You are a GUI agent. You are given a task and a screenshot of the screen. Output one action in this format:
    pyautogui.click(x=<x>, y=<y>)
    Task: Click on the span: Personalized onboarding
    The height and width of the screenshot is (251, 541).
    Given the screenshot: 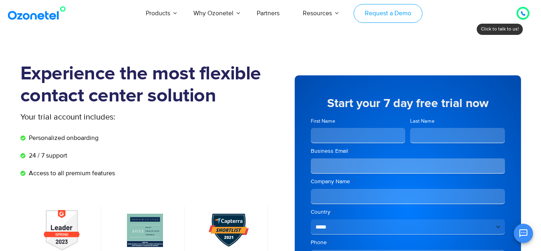 What is the action you would take?
    pyautogui.click(x=62, y=138)
    